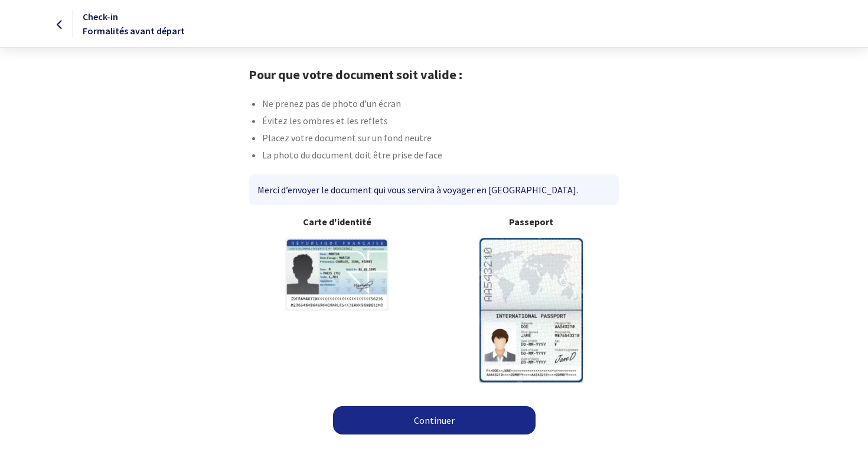 This screenshot has height=454, width=868. What do you see at coordinates (531, 310) in the screenshot?
I see `img: illuPasseport.svg` at bounding box center [531, 310].